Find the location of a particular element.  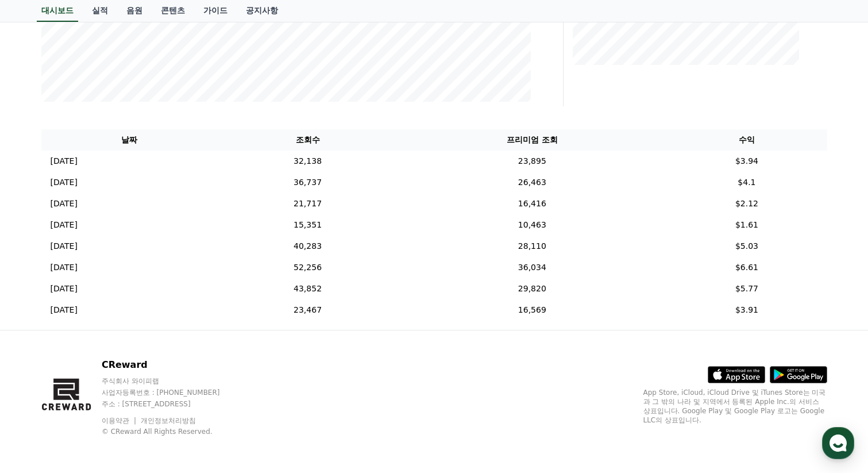

td: 32,138 is located at coordinates (308, 161).